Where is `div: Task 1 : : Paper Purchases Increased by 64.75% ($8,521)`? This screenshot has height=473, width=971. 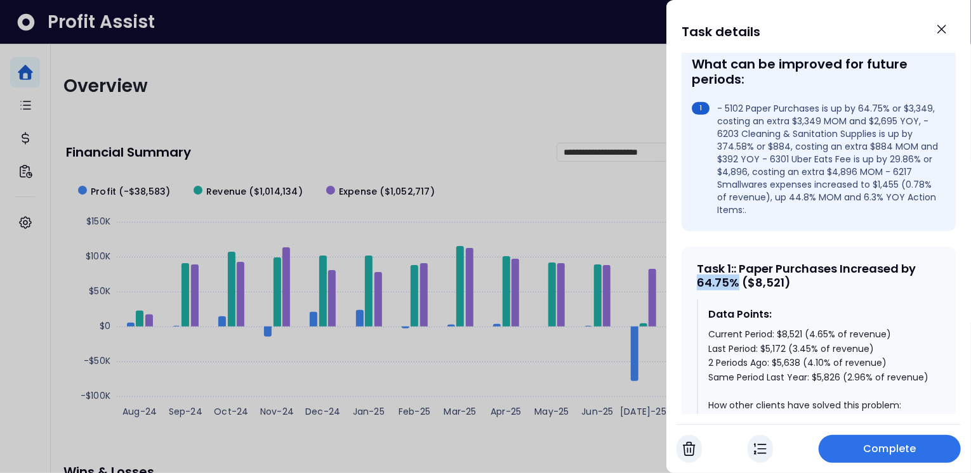
div: Task 1 : : Paper Purchases Increased by 64.75% ($8,521) is located at coordinates (819, 275).